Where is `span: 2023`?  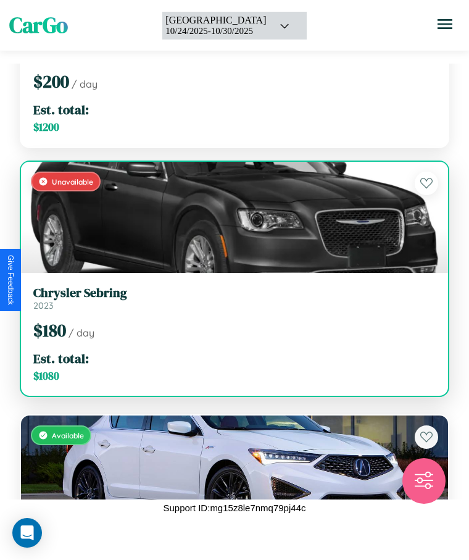 span: 2023 is located at coordinates (43, 306).